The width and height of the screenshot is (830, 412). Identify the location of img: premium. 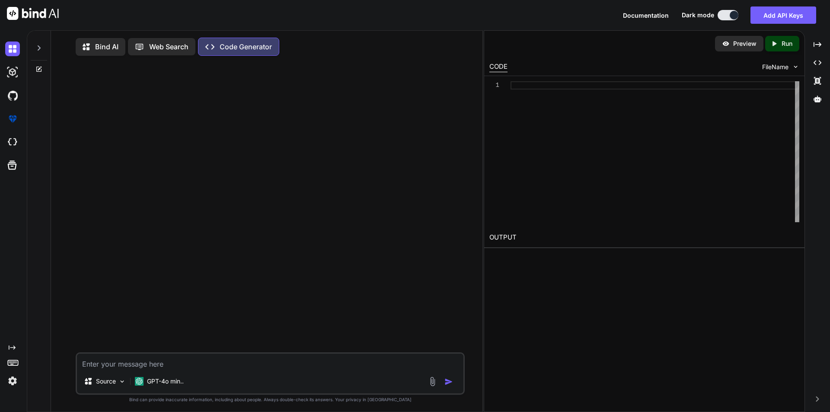
(13, 119).